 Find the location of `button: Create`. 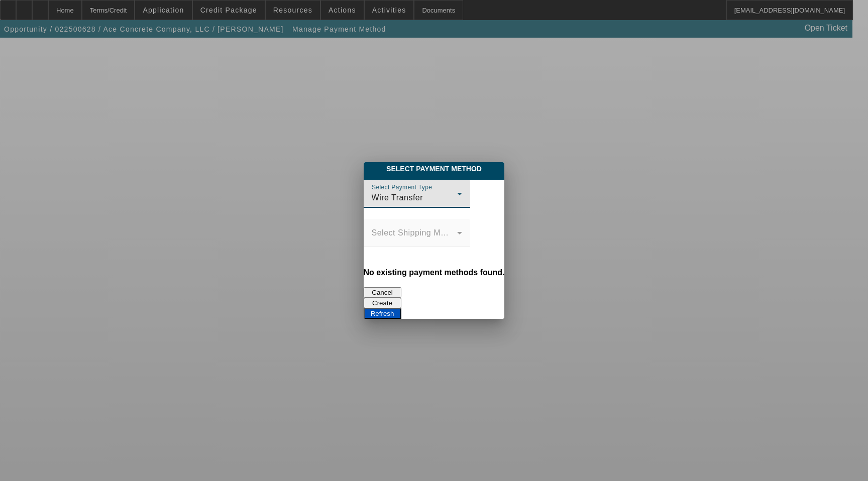

button: Create is located at coordinates (382, 303).